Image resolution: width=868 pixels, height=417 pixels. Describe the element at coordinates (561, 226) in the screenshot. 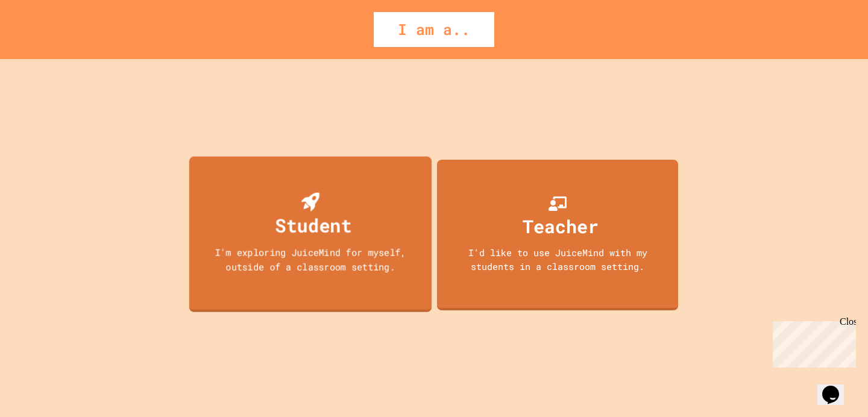

I see `div: Teacher` at that location.